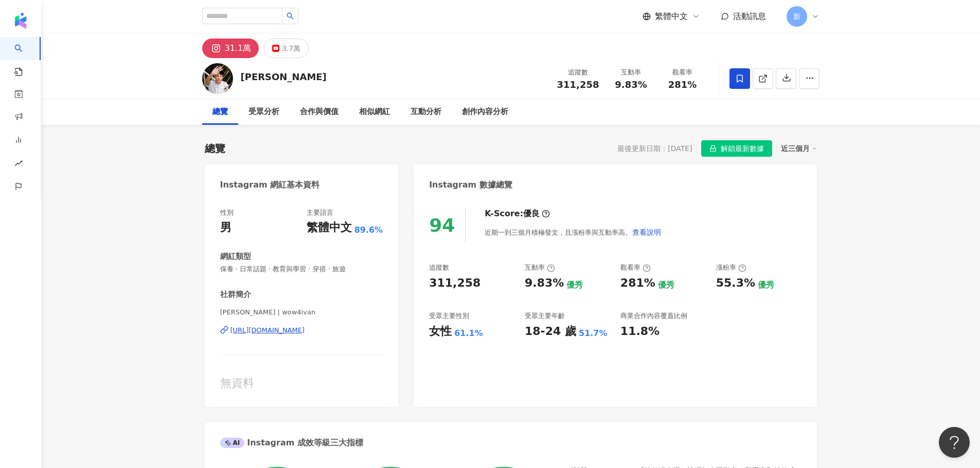  What do you see at coordinates (517, 214) in the screenshot?
I see `div: K-Score :` at bounding box center [517, 214].